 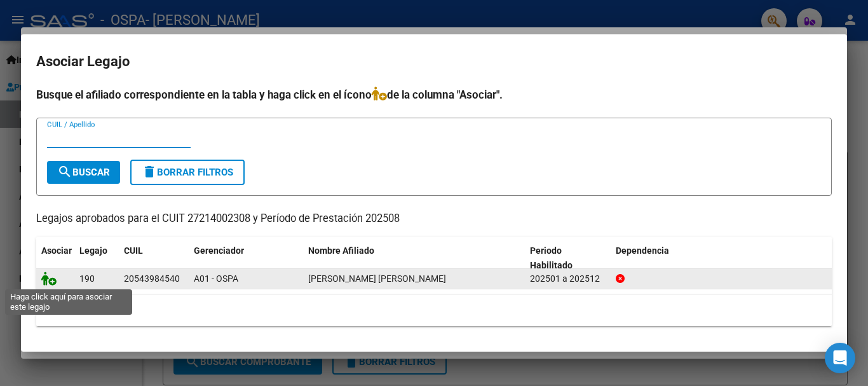 I want to click on span: Buscar, so click(x=83, y=172).